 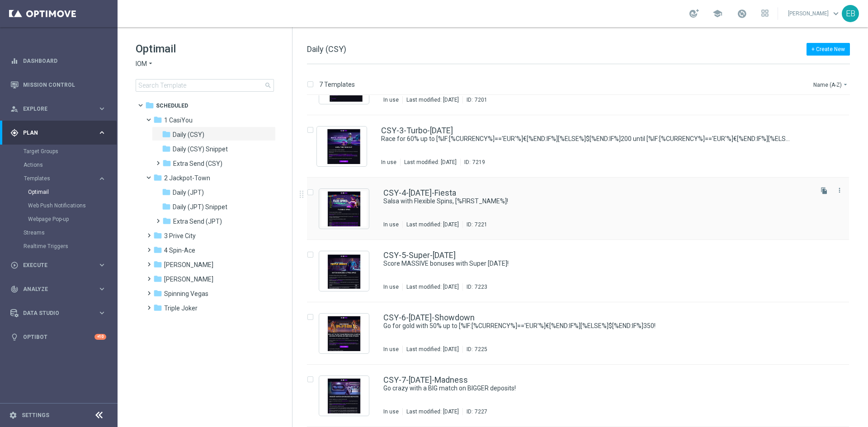 I want to click on a: Go crazy with a BIG match on BIGGER deposits!, so click(x=587, y=388).